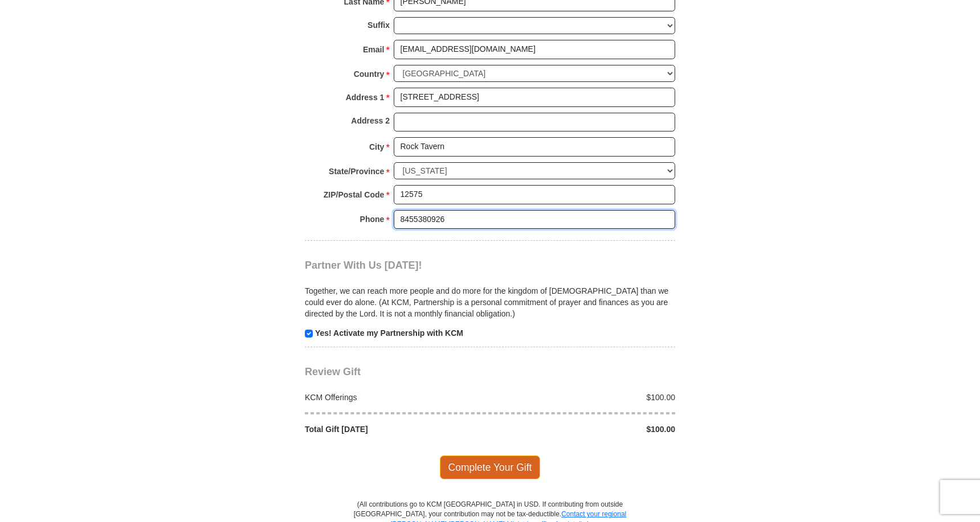  I want to click on div: KCM Offerings, so click(395, 397).